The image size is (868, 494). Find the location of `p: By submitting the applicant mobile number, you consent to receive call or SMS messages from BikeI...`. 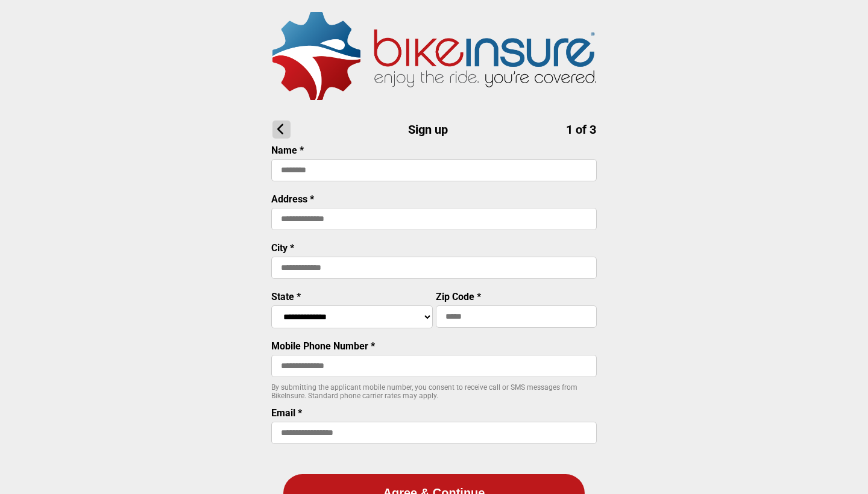

p: By submitting the applicant mobile number, you consent to receive call or SMS messages from BikeI... is located at coordinates (434, 392).